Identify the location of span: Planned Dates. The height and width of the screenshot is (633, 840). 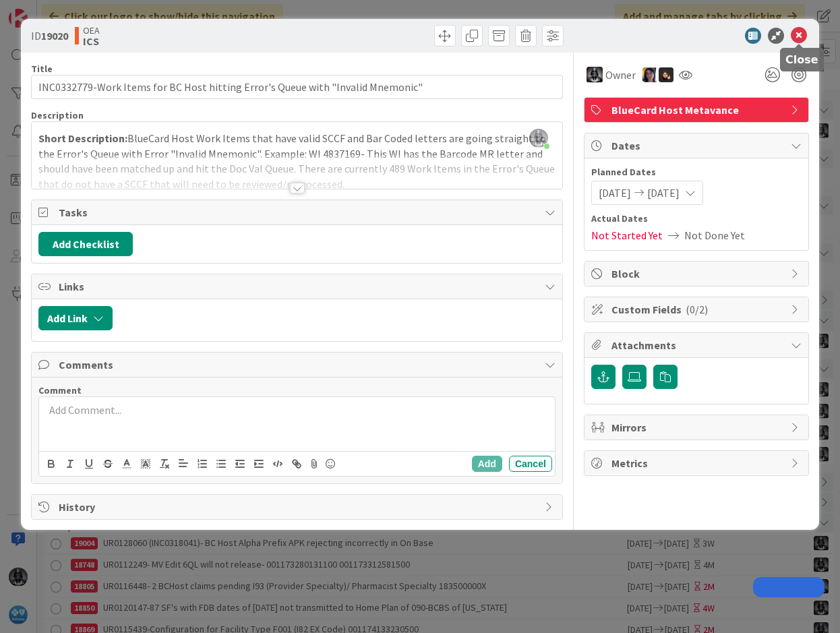
(696, 172).